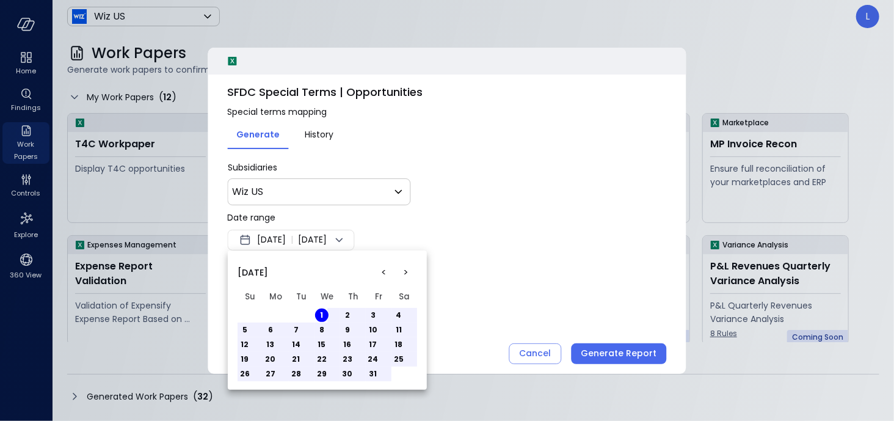  I want to click on button: Friday, January 24th, 2025, selected, so click(373, 359).